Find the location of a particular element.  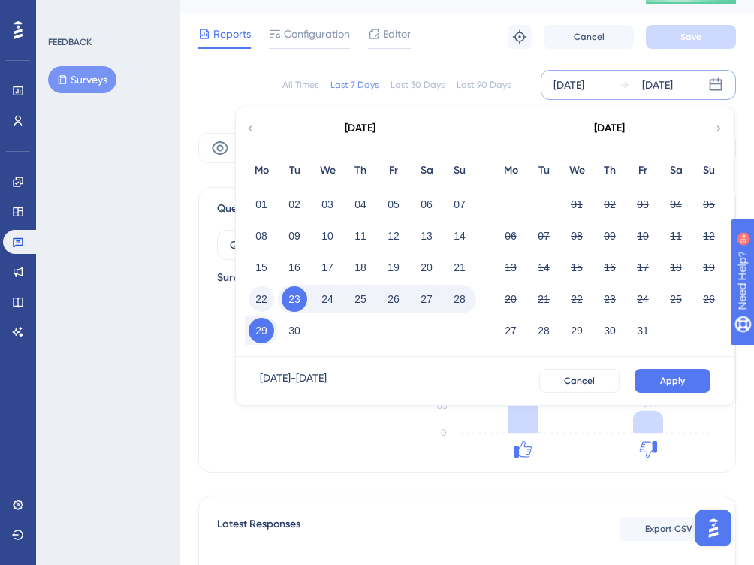

button: 04 is located at coordinates (676, 204).